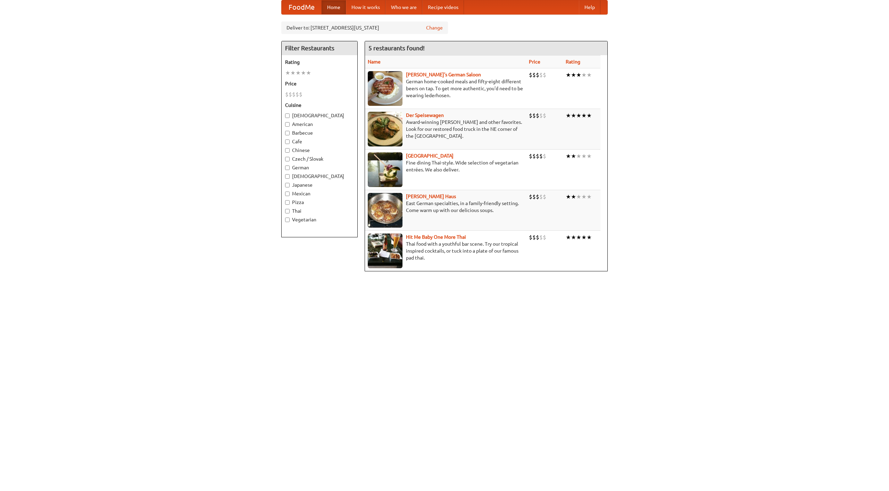 Image resolution: width=889 pixels, height=491 pixels. Describe the element at coordinates (534, 62) in the screenshot. I see `a: Price` at that location.